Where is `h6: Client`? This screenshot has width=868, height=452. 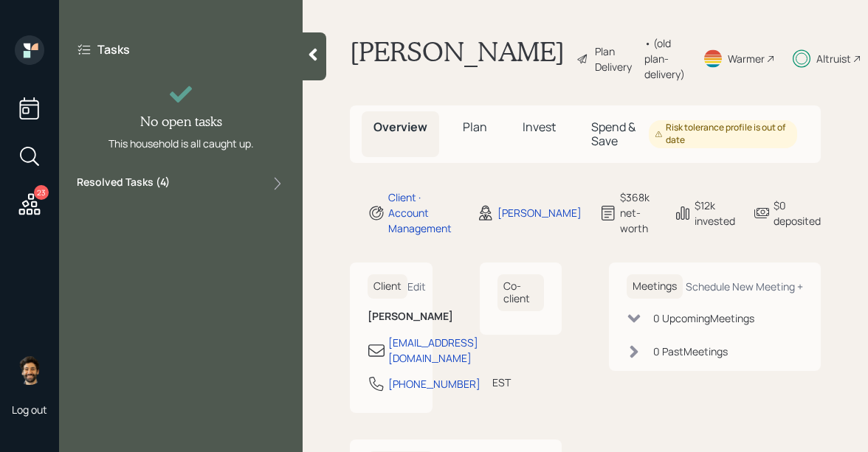
h6: Client is located at coordinates (388, 286).